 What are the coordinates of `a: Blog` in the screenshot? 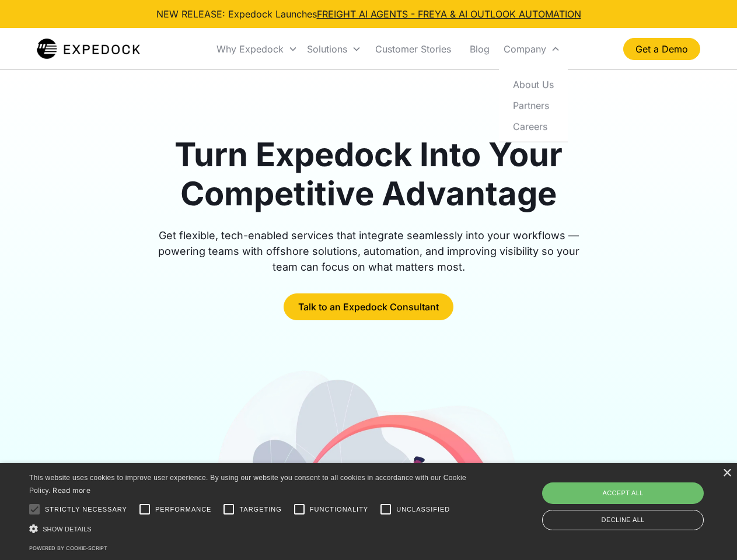 It's located at (480, 49).